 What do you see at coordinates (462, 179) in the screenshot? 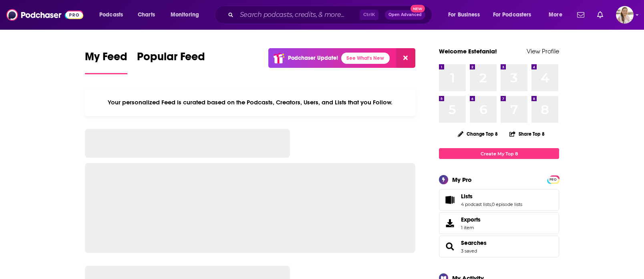
I see `div: My Pro` at bounding box center [462, 179].